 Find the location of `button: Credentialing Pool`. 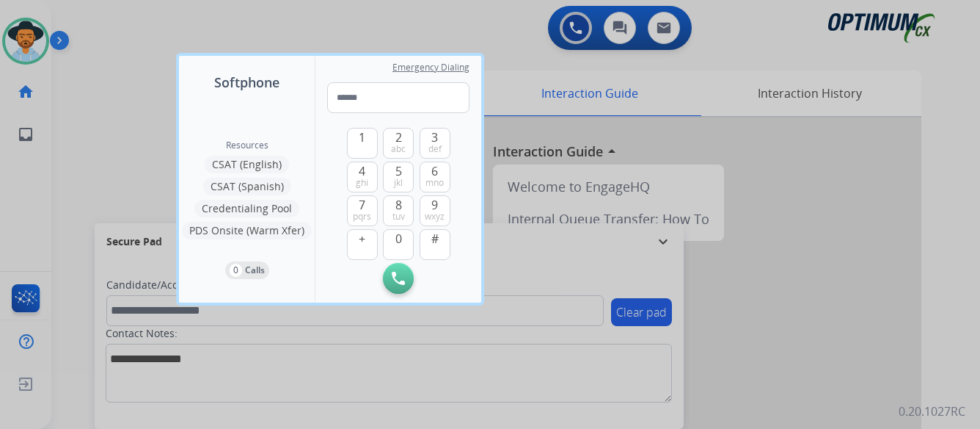

button: Credentialing Pool is located at coordinates (246, 208).